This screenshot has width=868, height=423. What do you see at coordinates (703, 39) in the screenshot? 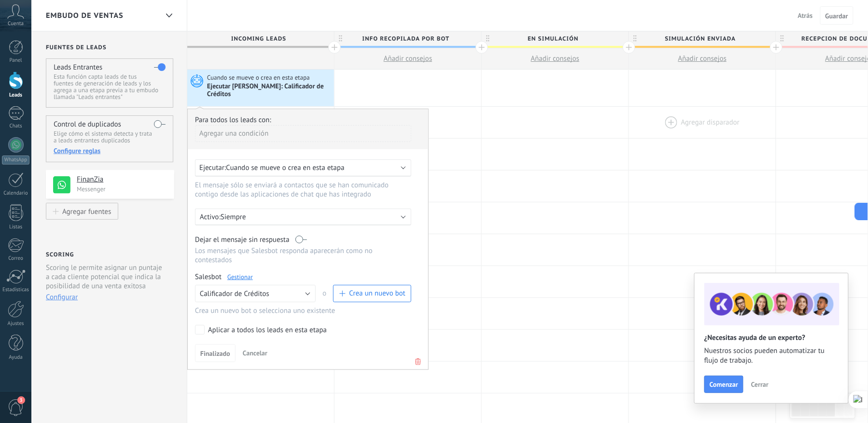
I see `div: Simulación Enviada` at bounding box center [703, 39].